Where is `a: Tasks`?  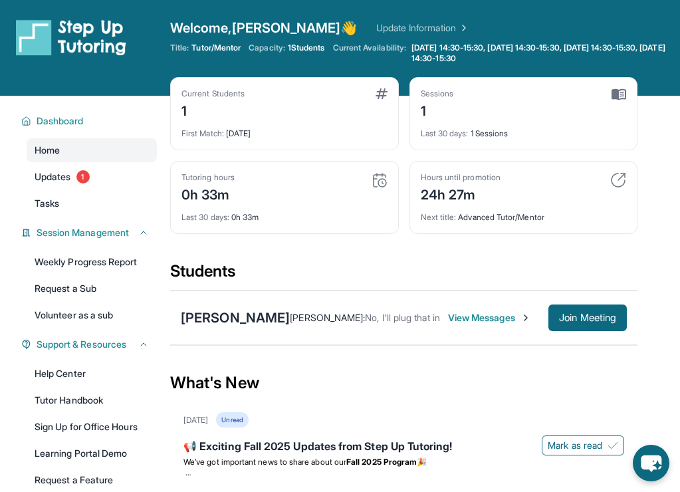 a: Tasks is located at coordinates (92, 203).